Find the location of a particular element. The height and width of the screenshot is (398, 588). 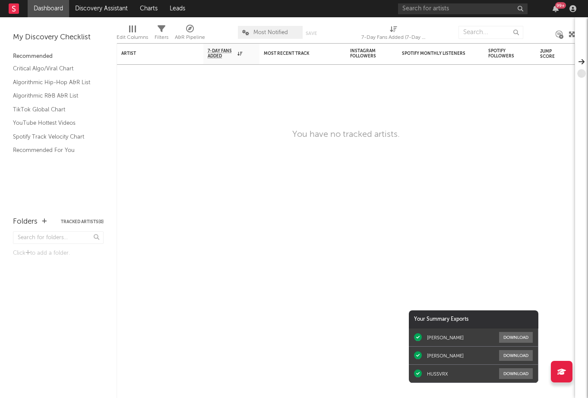

div: My Discovery Checklist is located at coordinates (58, 38).